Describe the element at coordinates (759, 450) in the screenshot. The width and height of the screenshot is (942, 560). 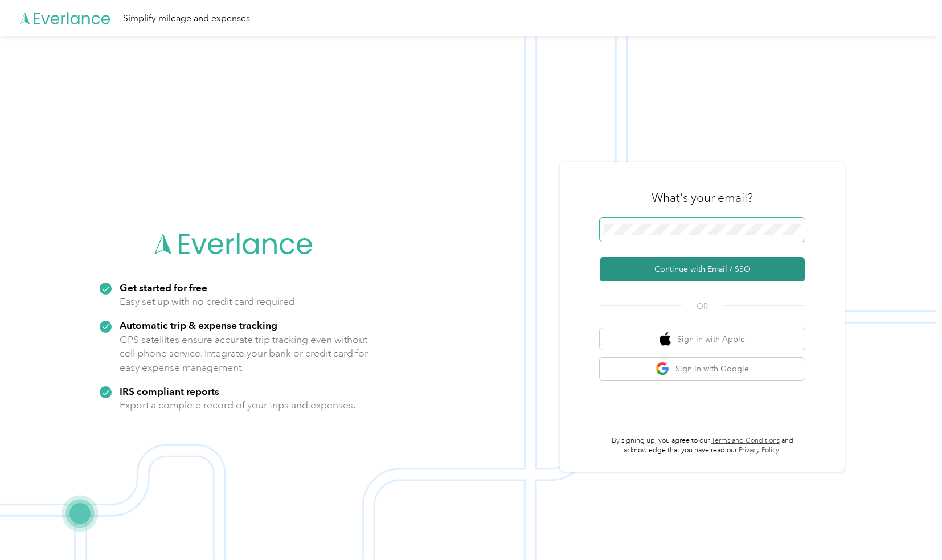
I see `a: Privacy Policy` at that location.